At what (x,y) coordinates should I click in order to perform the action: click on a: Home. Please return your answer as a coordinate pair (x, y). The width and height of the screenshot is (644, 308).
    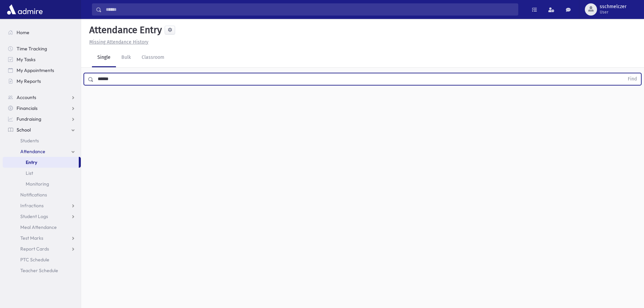
    Looking at the image, I should click on (41, 32).